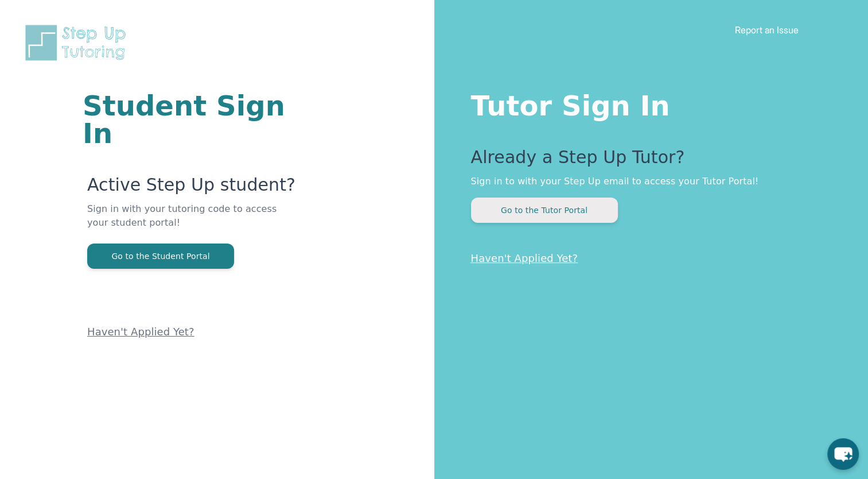  What do you see at coordinates (647, 161) in the screenshot?
I see `p: Already a Step Up Tutor?` at bounding box center [647, 161].